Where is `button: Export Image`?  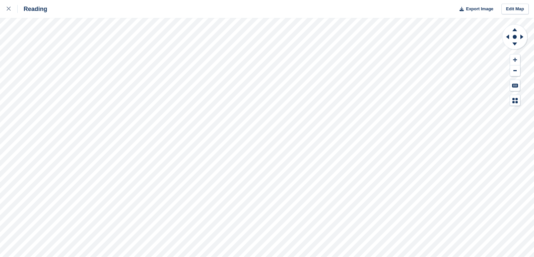
button: Export Image is located at coordinates (474, 9).